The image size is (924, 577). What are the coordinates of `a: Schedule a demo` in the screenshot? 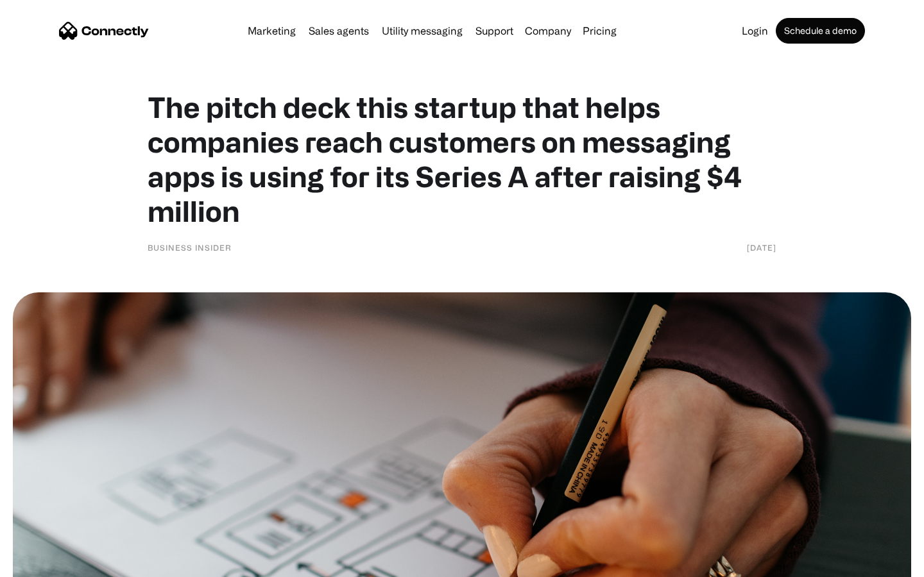 It's located at (820, 31).